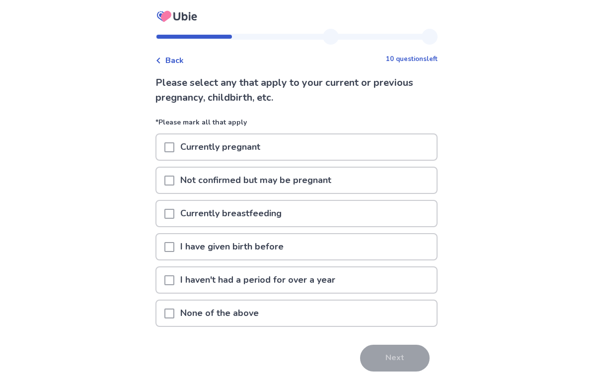 Image resolution: width=593 pixels, height=374 pixels. I want to click on p: *Please mark all that apply, so click(296, 125).